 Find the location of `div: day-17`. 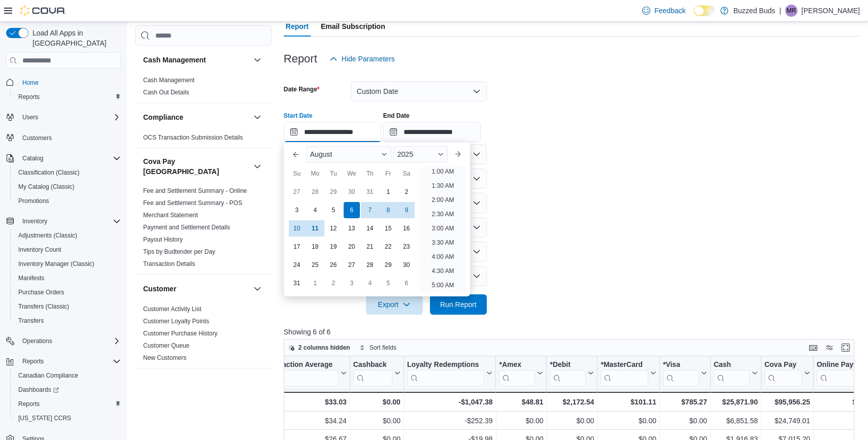

div: day-17 is located at coordinates (297, 247).